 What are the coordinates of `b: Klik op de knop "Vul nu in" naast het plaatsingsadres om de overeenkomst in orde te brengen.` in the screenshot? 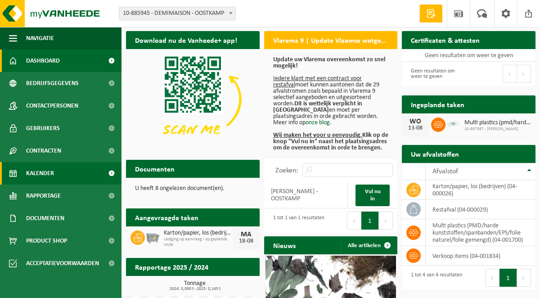 It's located at (331, 141).